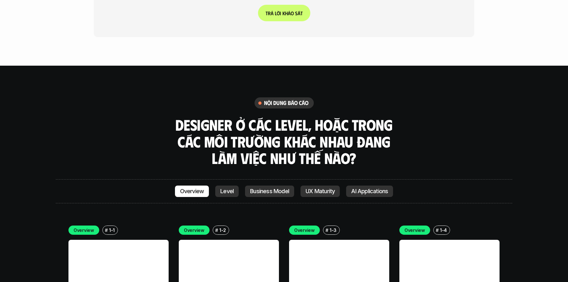  Describe the element at coordinates (222, 230) in the screenshot. I see `p: 1-2` at that location.